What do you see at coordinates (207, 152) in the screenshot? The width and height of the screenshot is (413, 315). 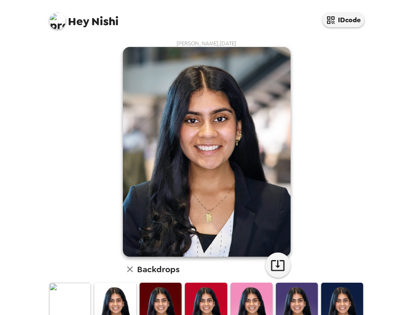 I see `img: user` at bounding box center [207, 152].